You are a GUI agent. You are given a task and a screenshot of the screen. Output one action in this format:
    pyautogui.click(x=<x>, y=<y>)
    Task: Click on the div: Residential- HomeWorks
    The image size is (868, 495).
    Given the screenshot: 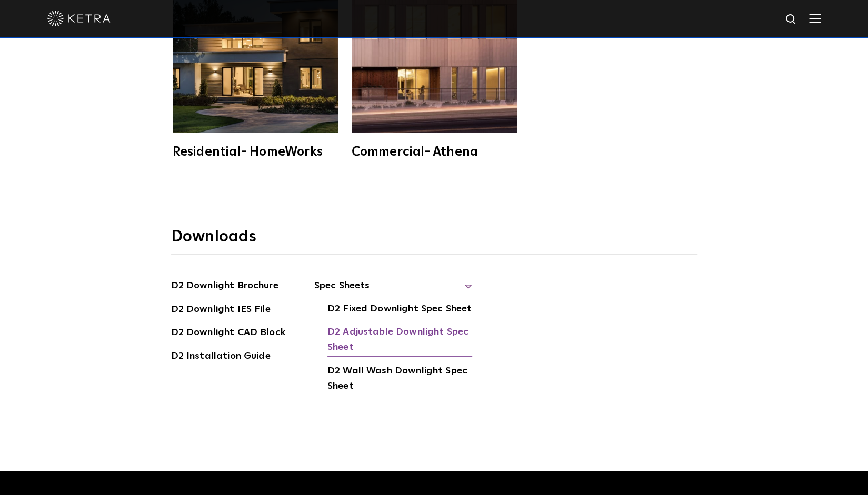 What is the action you would take?
    pyautogui.click(x=255, y=152)
    